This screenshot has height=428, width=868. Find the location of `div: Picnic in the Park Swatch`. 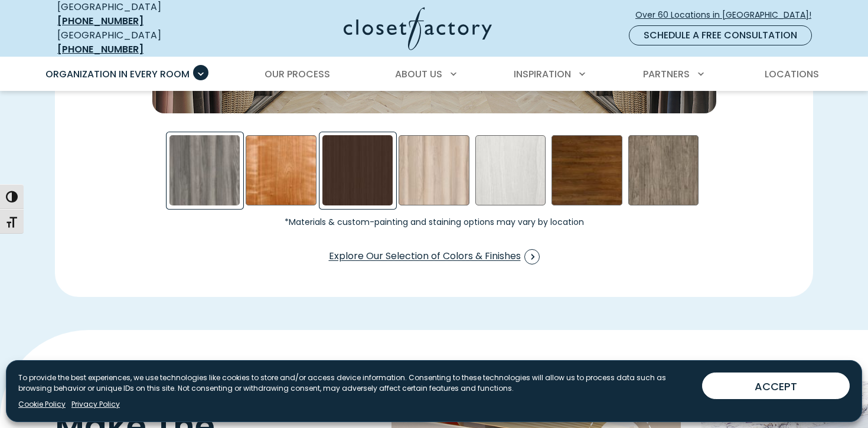

div: Picnic in the Park Swatch is located at coordinates (434, 171).